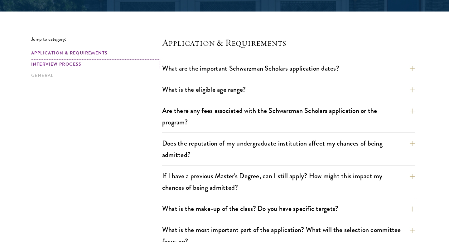 This screenshot has width=449, height=242. Describe the element at coordinates (288, 89) in the screenshot. I see `button: What is the eligible age range?` at that location.